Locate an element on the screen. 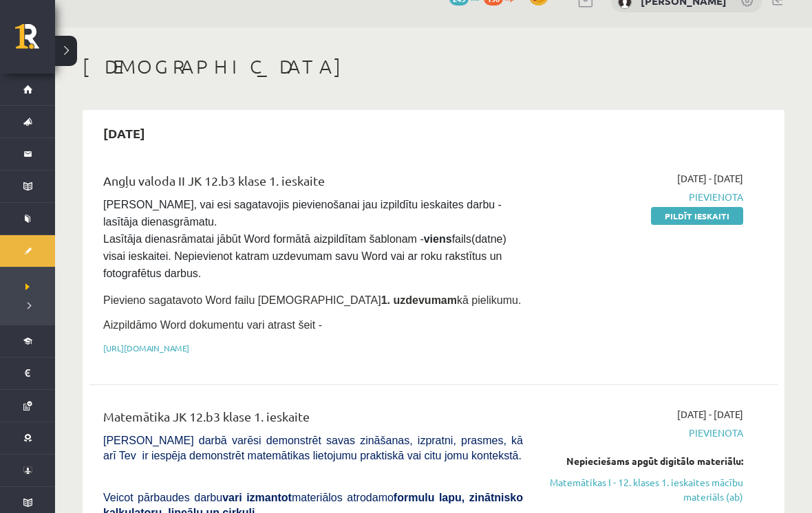 Image resolution: width=812 pixels, height=513 pixels. span: Aizpildāmo Word dokumentu vari atrast šeit - is located at coordinates (213, 324).